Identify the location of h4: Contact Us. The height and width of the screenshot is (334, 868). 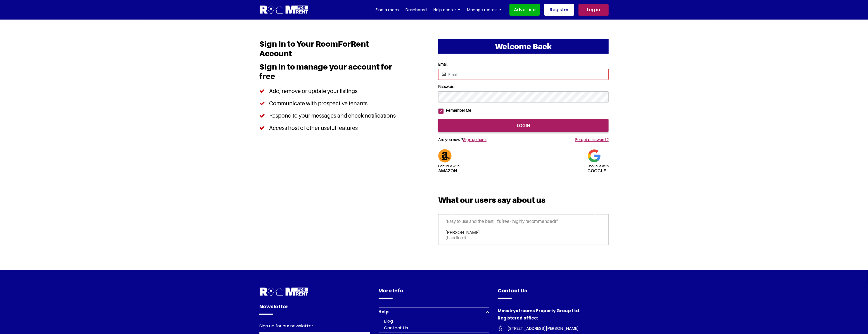
(553, 293).